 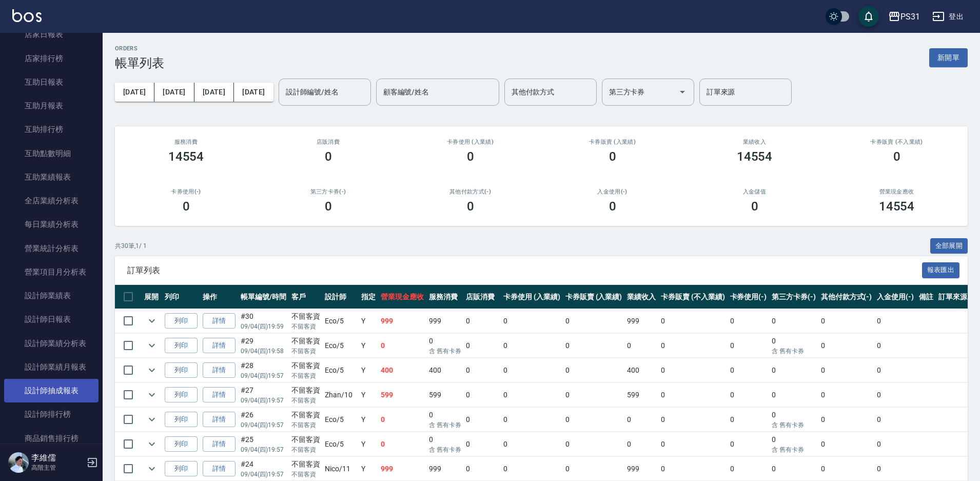 What do you see at coordinates (152, 297) in the screenshot?
I see `th: 展開` at bounding box center [152, 297].